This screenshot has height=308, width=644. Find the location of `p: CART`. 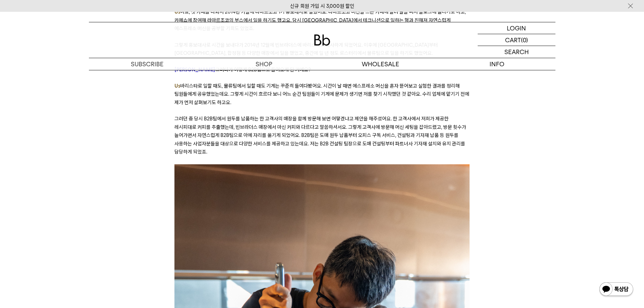

p: CART is located at coordinates (513, 40).